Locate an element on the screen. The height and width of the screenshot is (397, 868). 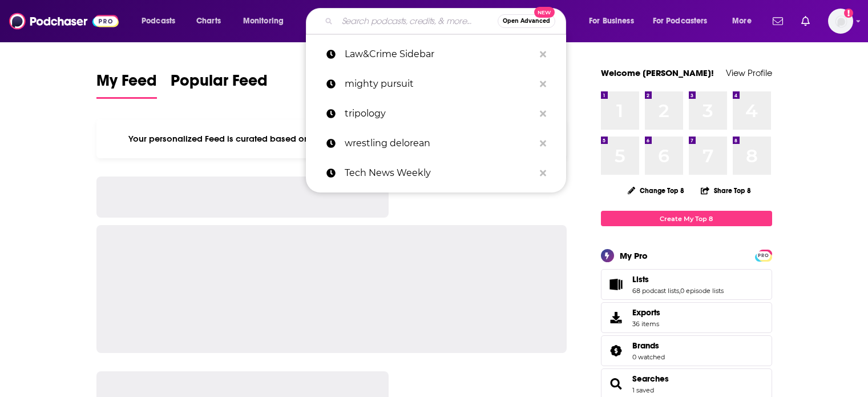
a: 1 saved is located at coordinates (643, 390).